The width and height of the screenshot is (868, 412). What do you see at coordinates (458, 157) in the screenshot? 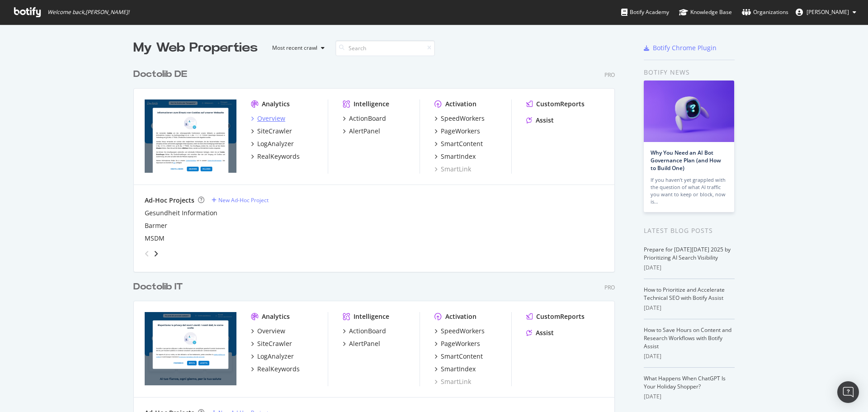
I see `div: SmartIndex` at bounding box center [458, 157].